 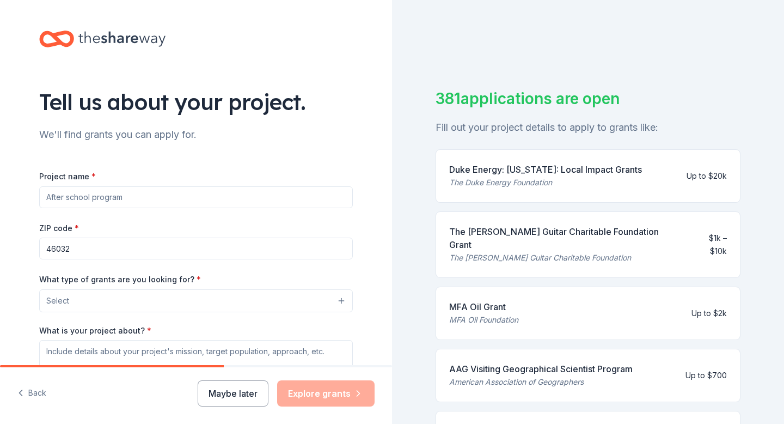 I want to click on div: Up to $700, so click(x=706, y=375).